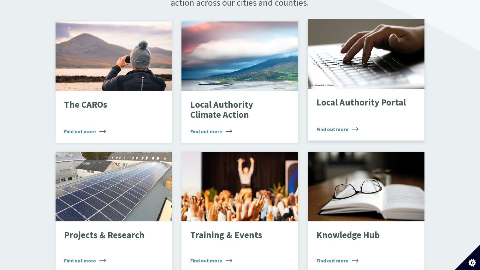  Describe the element at coordinates (109, 105) in the screenshot. I see `p: The CAROs` at that location.